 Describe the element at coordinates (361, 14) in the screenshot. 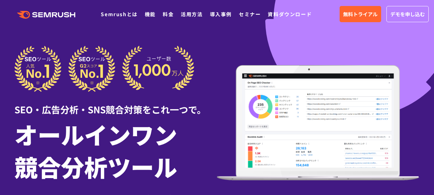

I see `span: 無料トライアル` at that location.